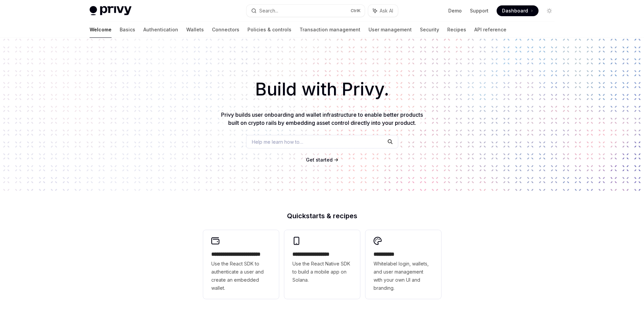  What do you see at coordinates (195, 30) in the screenshot?
I see `a: Wallets` at bounding box center [195, 30].